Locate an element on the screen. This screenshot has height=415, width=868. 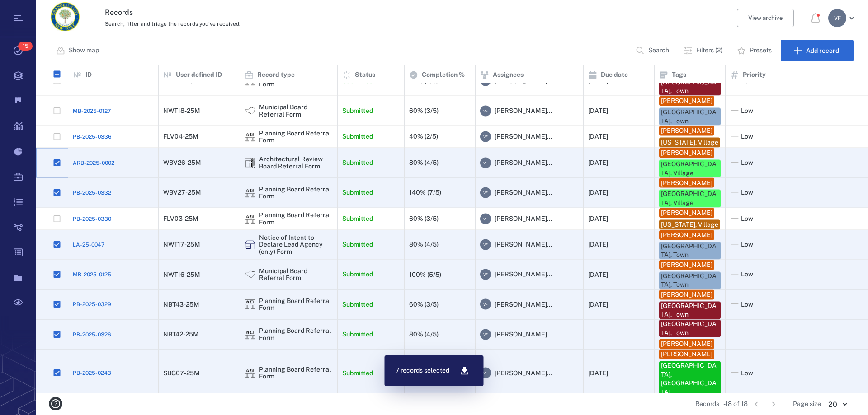
p: Completion % is located at coordinates (443, 75).